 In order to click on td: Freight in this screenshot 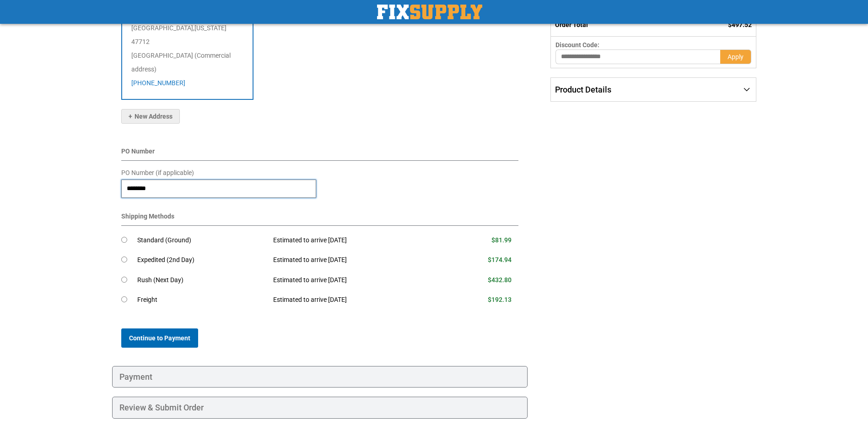, I will do `click(202, 300)`.